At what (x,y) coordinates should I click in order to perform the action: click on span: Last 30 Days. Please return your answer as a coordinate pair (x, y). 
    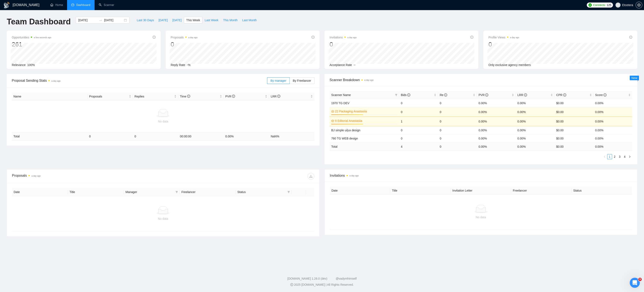
    Looking at the image, I should click on (146, 20).